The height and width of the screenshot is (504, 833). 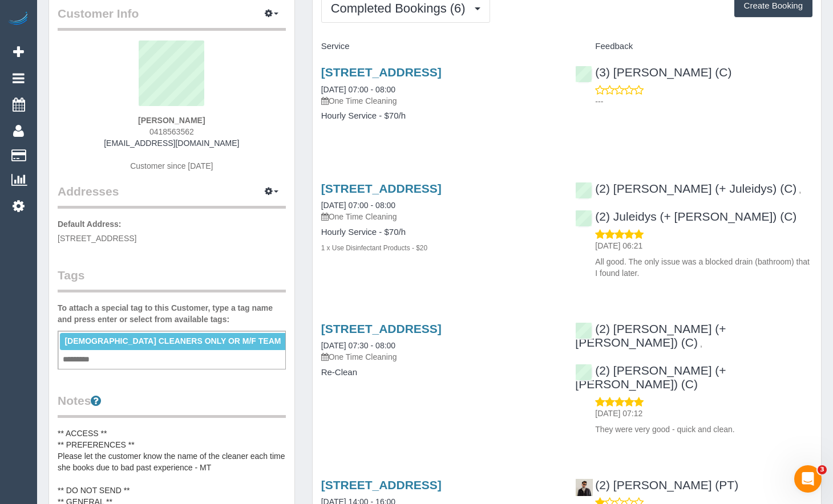 What do you see at coordinates (694, 46) in the screenshot?
I see `h4: Feedback` at bounding box center [694, 46].